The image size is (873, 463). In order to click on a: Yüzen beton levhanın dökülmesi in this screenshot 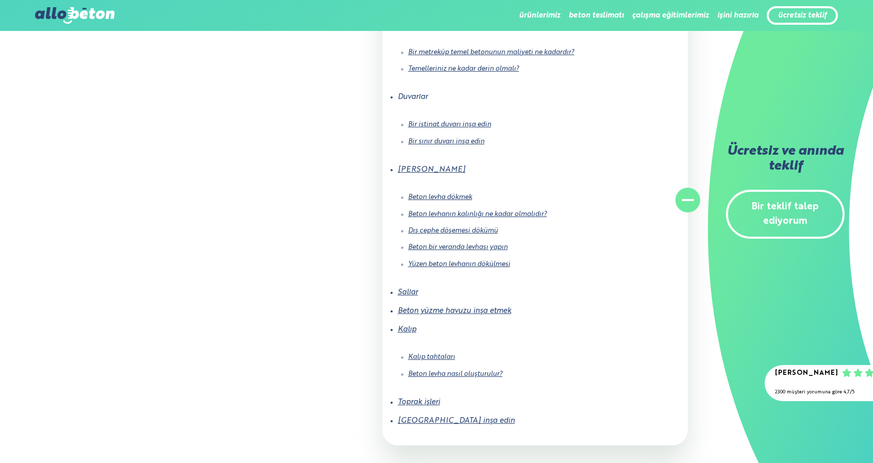, I will do `click(459, 264)`.